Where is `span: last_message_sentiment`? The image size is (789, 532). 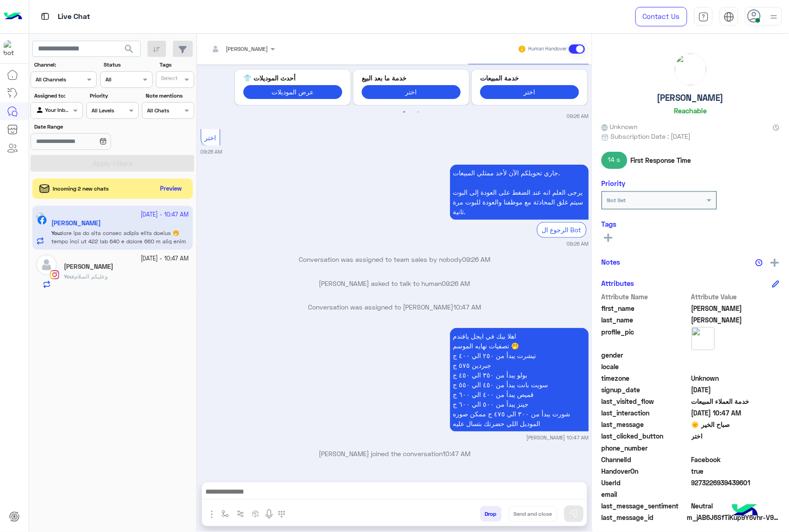
span: last_message_sentiment is located at coordinates (646, 505).